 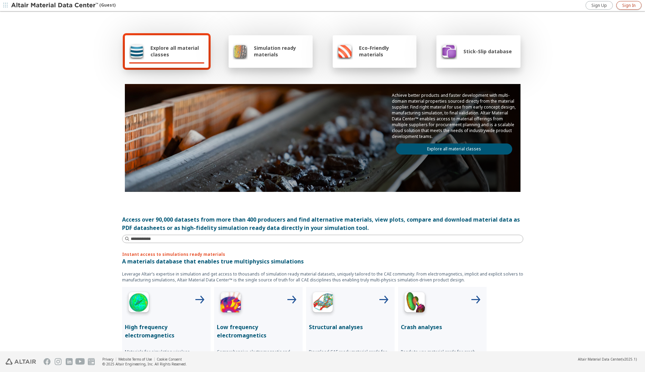 I want to click on div: © 2025 Altair Engineering, Inc. All Rights Reserved., so click(x=145, y=364).